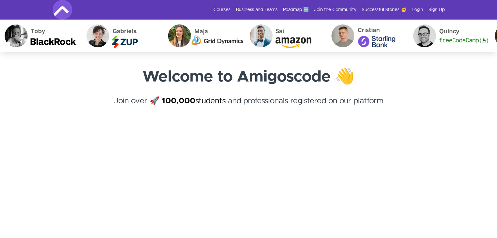 The height and width of the screenshot is (238, 497). What do you see at coordinates (285, 36) in the screenshot?
I see `img: Sai` at bounding box center [285, 36].